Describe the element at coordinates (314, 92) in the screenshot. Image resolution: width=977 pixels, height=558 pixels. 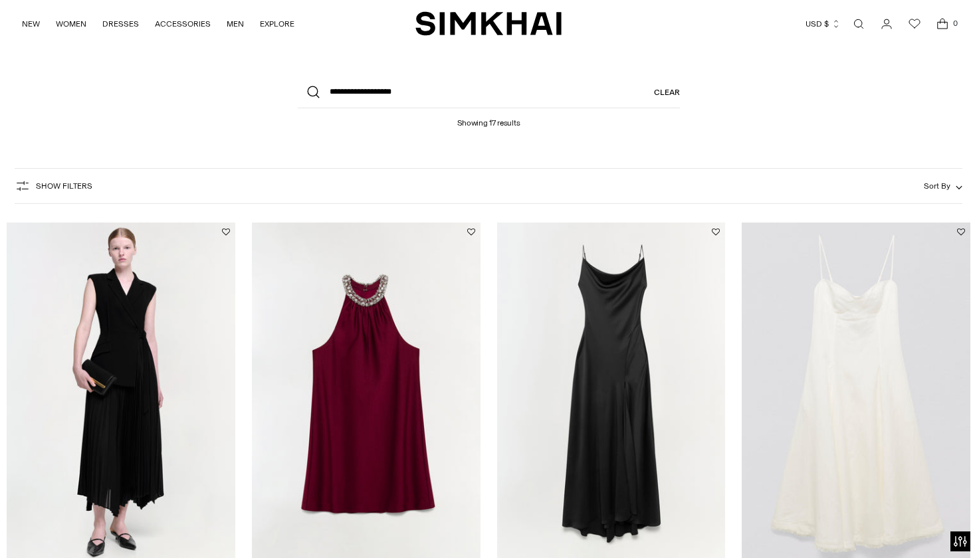
I see `button: Search` at that location.